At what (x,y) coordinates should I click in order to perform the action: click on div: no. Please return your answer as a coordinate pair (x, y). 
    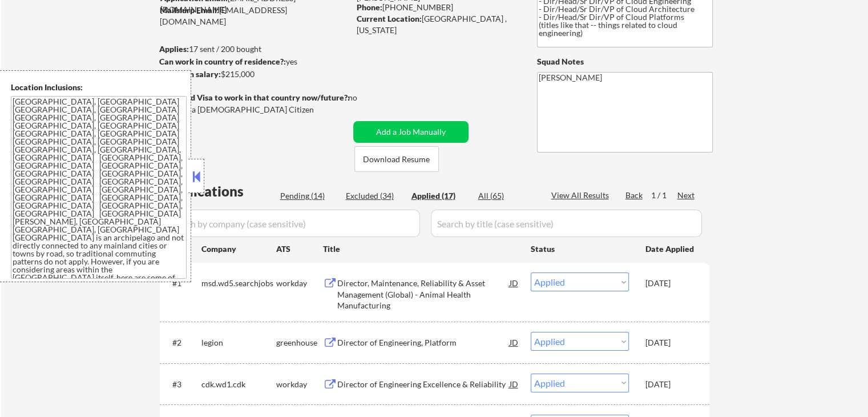
    Looking at the image, I should click on (364, 98).